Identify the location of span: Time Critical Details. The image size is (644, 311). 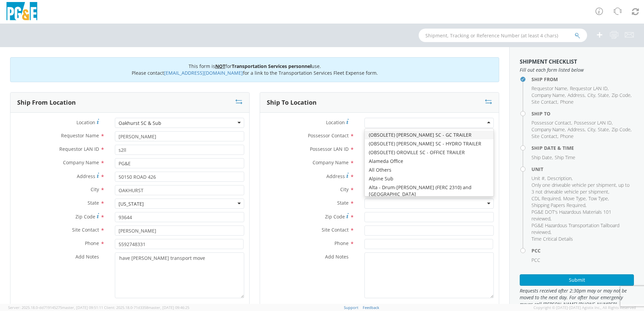
(552, 239).